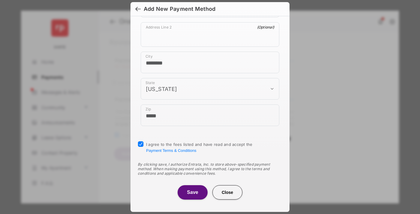  I want to click on button: Save, so click(193, 193).